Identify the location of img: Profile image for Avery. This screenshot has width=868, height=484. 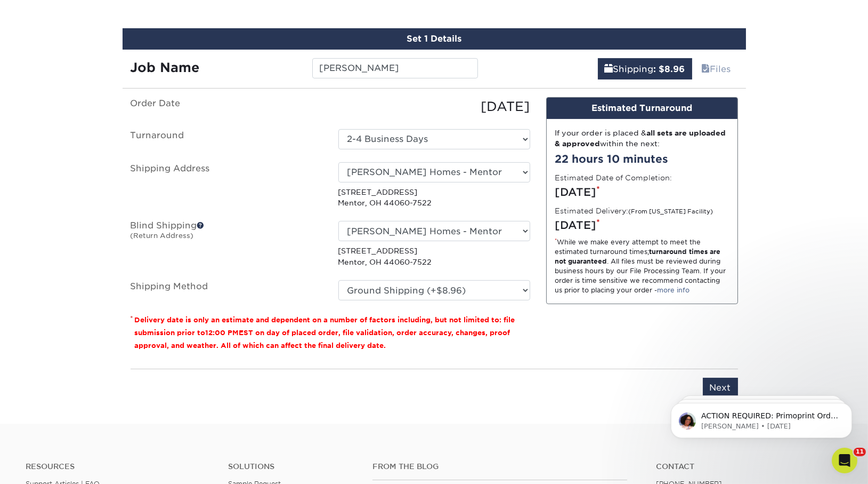
(33, 41).